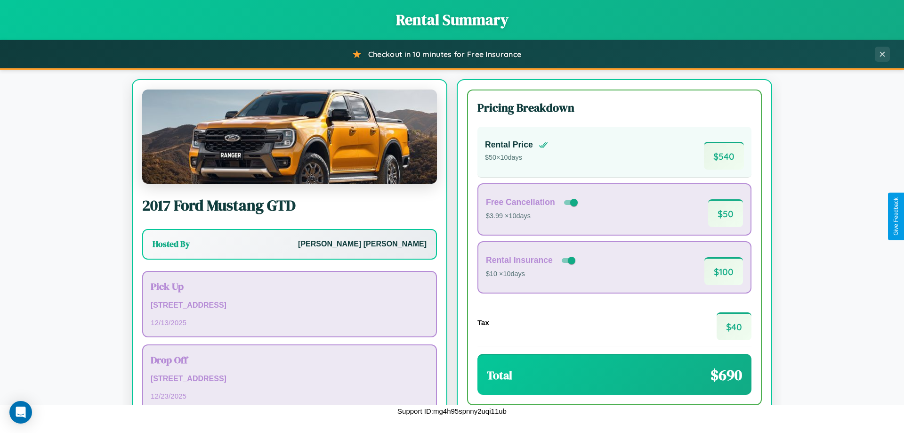 The image size is (904, 433). What do you see at coordinates (290, 286) in the screenshot?
I see `h3: Pick Up` at bounding box center [290, 286].